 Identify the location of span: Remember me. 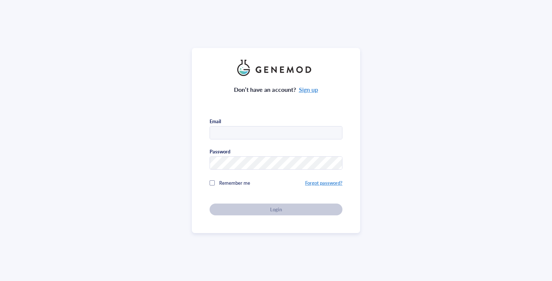
(235, 183).